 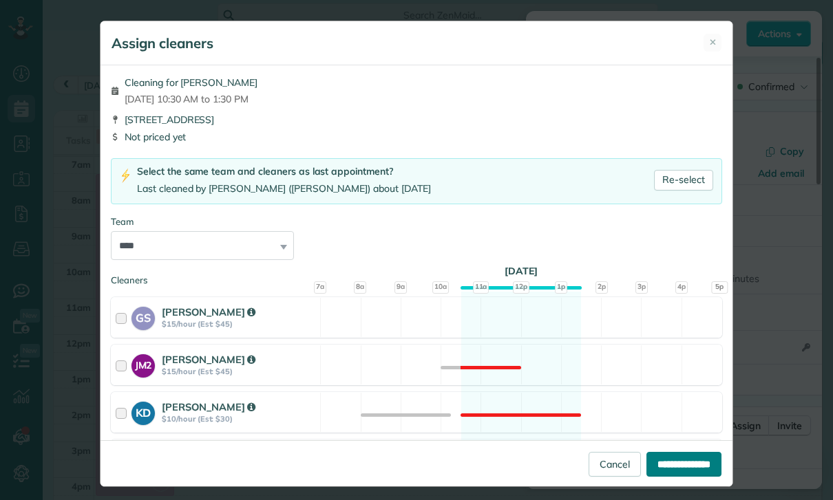 I want to click on a: Cancel, so click(x=614, y=464).